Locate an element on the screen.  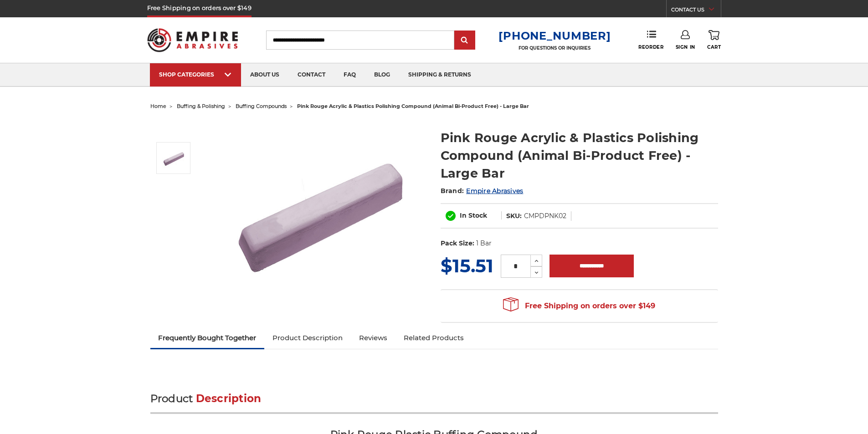
span: Reorder is located at coordinates (651, 47).